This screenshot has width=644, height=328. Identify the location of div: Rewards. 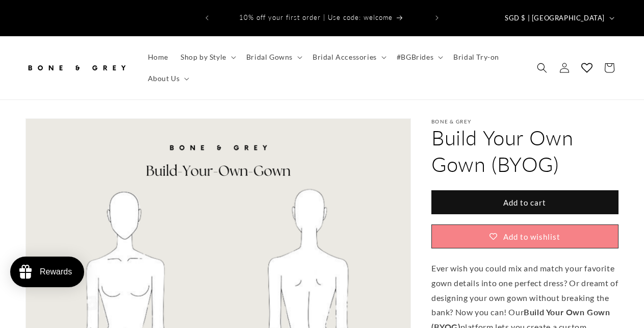
(55, 272).